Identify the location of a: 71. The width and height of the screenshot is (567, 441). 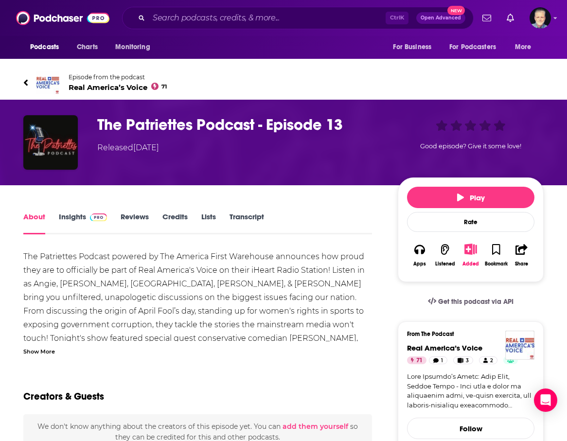
(417, 361).